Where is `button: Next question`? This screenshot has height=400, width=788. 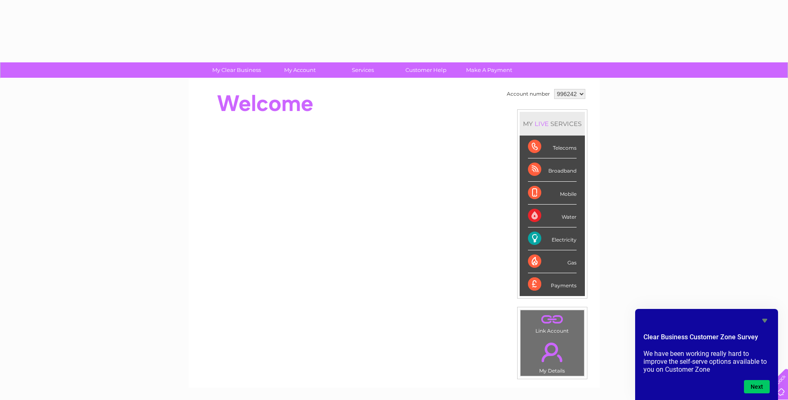
button: Next question is located at coordinates (757, 386).